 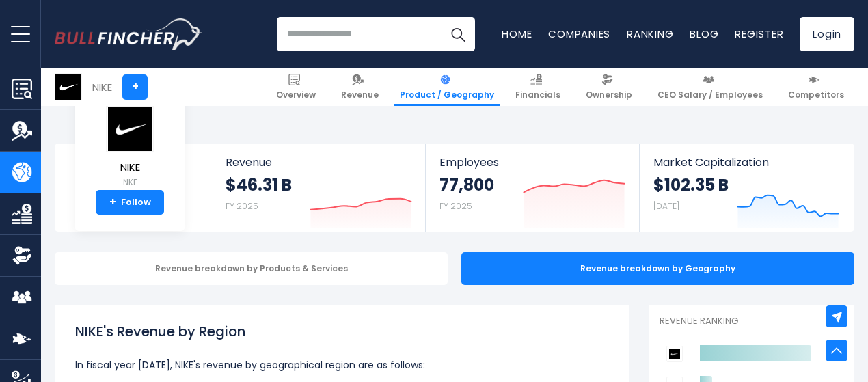 I want to click on h1: NIKE's Revenue by Region, so click(x=341, y=331).